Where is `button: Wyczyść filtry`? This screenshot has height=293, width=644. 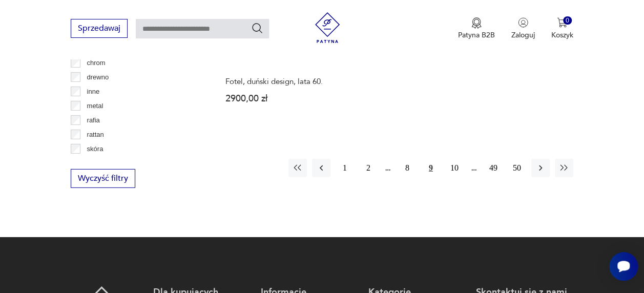
button: Wyczyść filtry is located at coordinates (103, 178).